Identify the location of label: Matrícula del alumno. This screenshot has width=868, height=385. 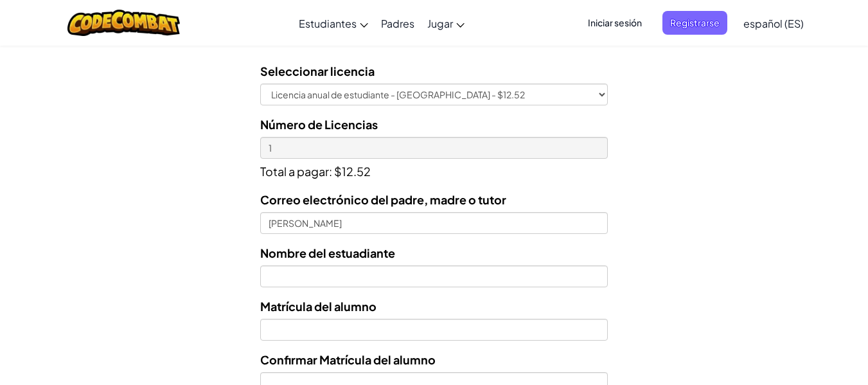
(318, 306).